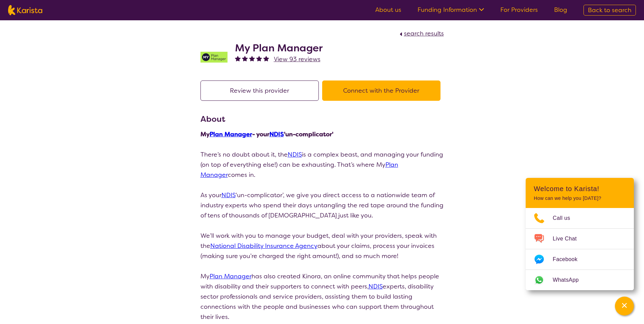 The image size is (644, 324). What do you see at coordinates (580, 249) in the screenshot?
I see `ul: Choose channel` at bounding box center [580, 249].